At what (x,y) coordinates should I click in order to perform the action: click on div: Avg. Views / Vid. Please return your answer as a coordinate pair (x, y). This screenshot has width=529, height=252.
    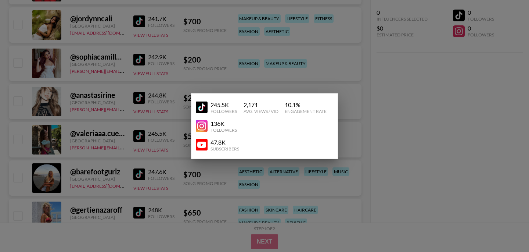
    Looking at the image, I should click on (261, 111).